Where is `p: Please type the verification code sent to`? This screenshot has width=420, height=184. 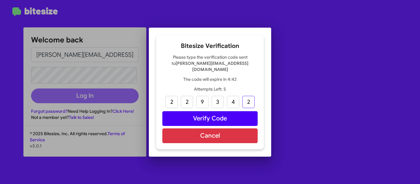
p: Please type the verification code sent to is located at coordinates (210, 63).